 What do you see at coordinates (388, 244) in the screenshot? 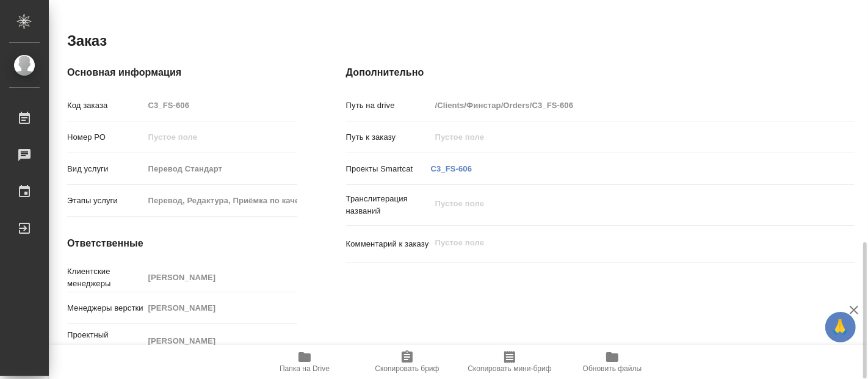
I see `p: Комментарий к заказу` at bounding box center [388, 244].